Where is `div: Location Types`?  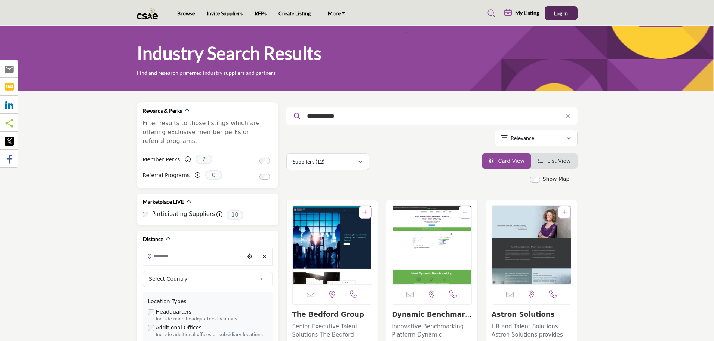
div: Location Types is located at coordinates (208, 301).